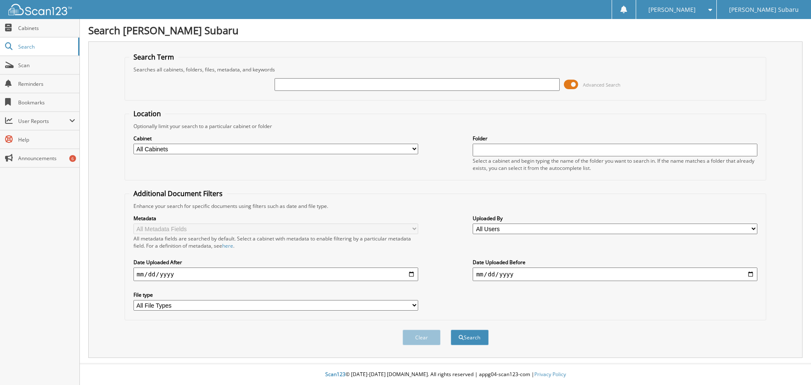 This screenshot has width=811, height=385. Describe the element at coordinates (178, 193) in the screenshot. I see `legend: Additional Document Filters` at that location.